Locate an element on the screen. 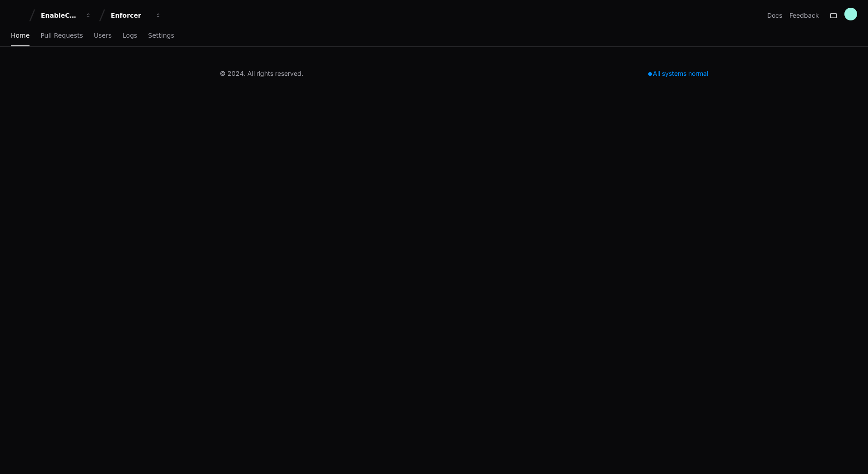 The image size is (868, 474). span: Settings is located at coordinates (161, 36).